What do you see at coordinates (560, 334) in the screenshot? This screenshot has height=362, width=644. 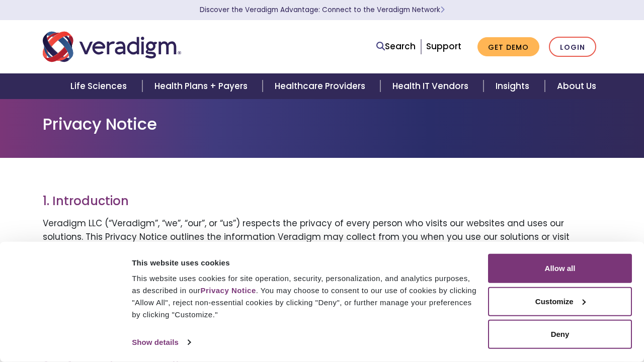 I see `button: Deny` at bounding box center [560, 334].